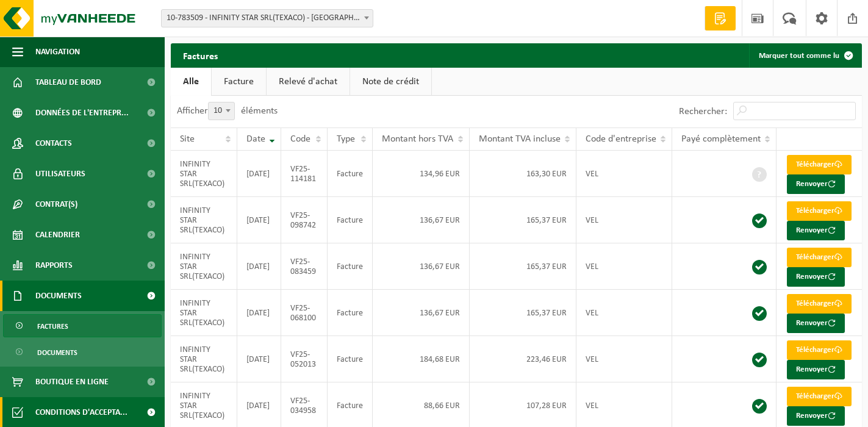 Image resolution: width=868 pixels, height=427 pixels. What do you see at coordinates (304, 221) in the screenshot?
I see `td: VF25-098742` at bounding box center [304, 221].